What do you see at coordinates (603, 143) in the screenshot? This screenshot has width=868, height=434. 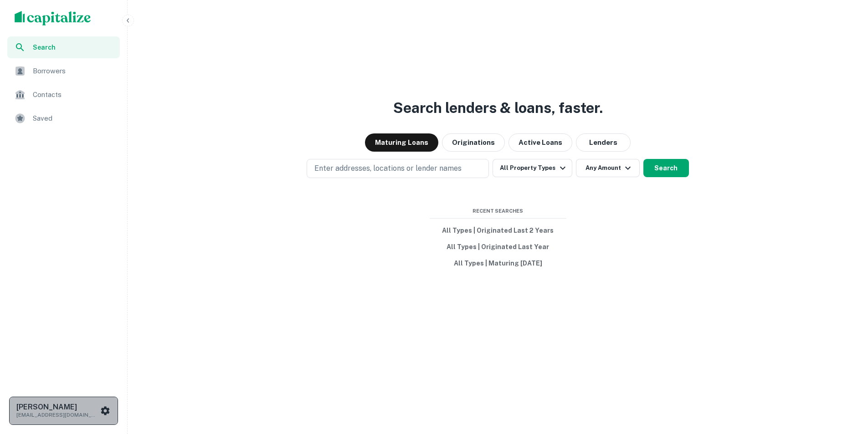 I see `button: Lenders` at bounding box center [603, 143].